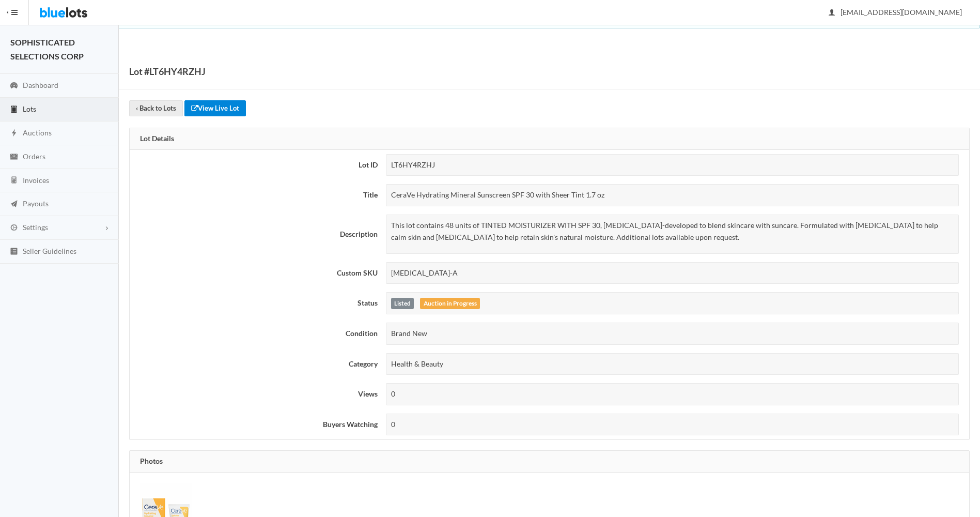  I want to click on h1: Lot #LT6HY4RZHJ, so click(167, 71).